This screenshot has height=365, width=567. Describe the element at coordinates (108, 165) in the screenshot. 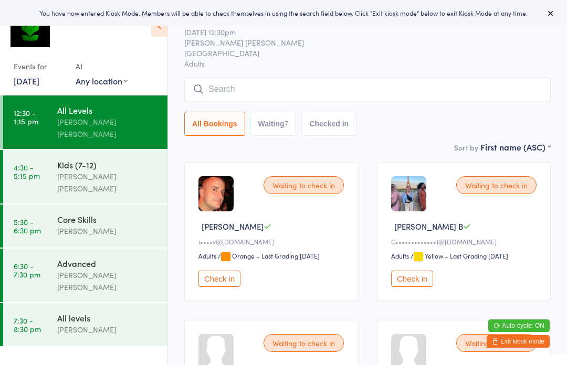

I see `div: Kids (7-12)` at that location.